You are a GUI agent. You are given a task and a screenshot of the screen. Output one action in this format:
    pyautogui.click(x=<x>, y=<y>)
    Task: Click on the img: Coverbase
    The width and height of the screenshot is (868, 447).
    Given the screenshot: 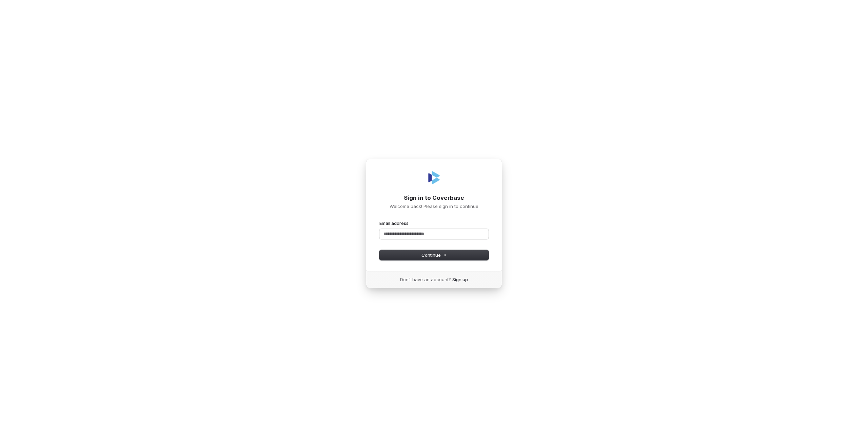 What is the action you would take?
    pyautogui.click(x=434, y=178)
    